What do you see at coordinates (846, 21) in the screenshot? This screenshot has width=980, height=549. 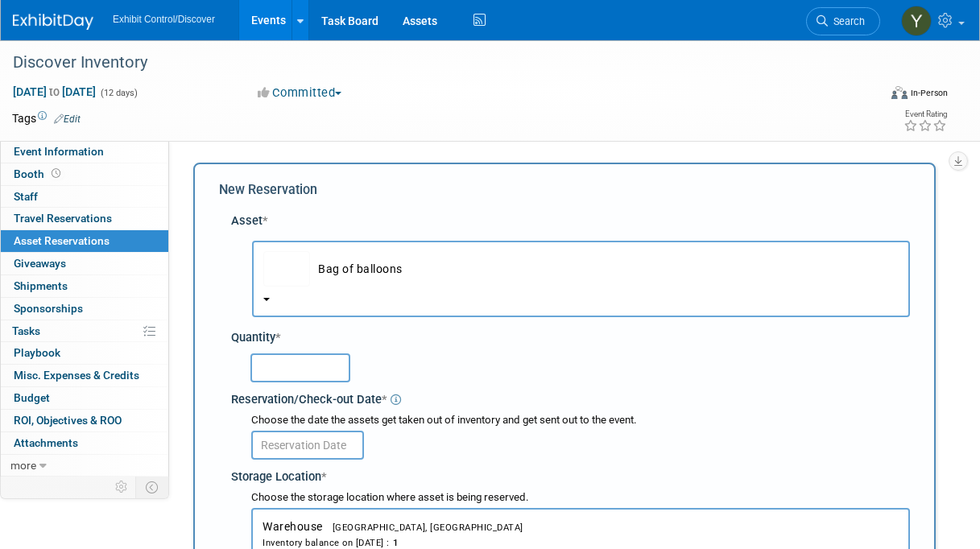 I see `span: Search` at bounding box center [846, 21].